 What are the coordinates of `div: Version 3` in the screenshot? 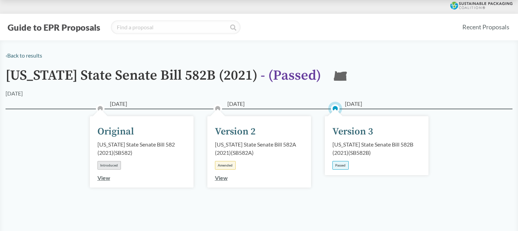 It's located at (353, 132).